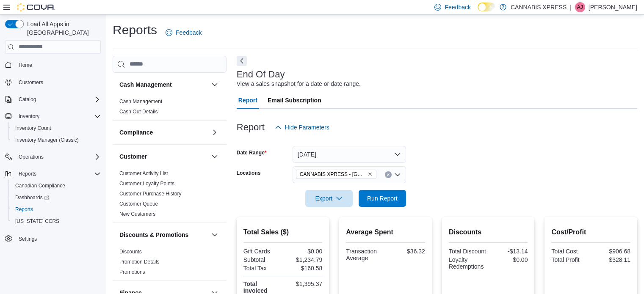  I want to click on button: Home, so click(53, 65).